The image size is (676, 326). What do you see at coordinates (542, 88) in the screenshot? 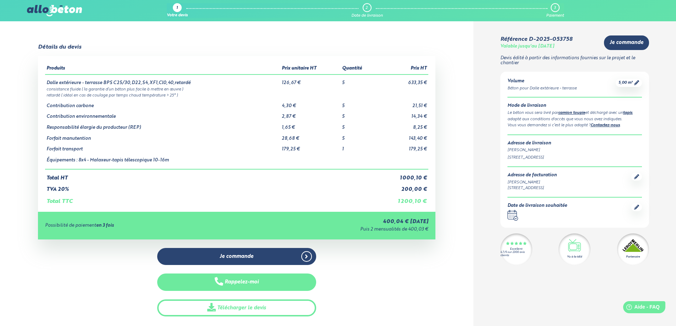
I see `div: Béton pour Dalle extérieure - terrasse` at bounding box center [542, 88].